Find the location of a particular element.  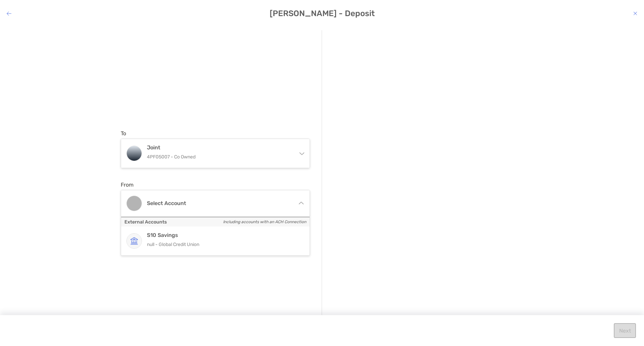

label: To is located at coordinates (124, 133).